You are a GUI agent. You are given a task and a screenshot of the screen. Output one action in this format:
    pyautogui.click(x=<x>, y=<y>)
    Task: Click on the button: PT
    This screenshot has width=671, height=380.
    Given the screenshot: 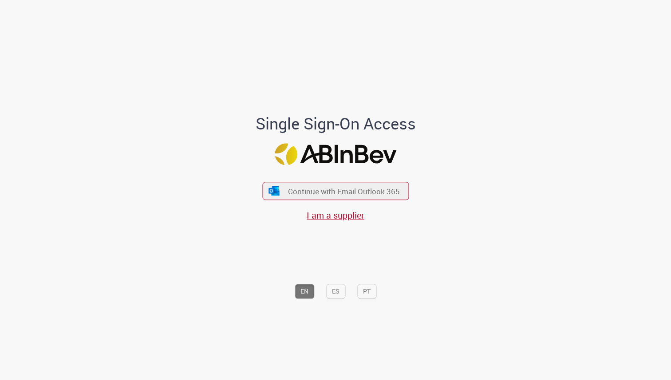 What is the action you would take?
    pyautogui.click(x=367, y=292)
    